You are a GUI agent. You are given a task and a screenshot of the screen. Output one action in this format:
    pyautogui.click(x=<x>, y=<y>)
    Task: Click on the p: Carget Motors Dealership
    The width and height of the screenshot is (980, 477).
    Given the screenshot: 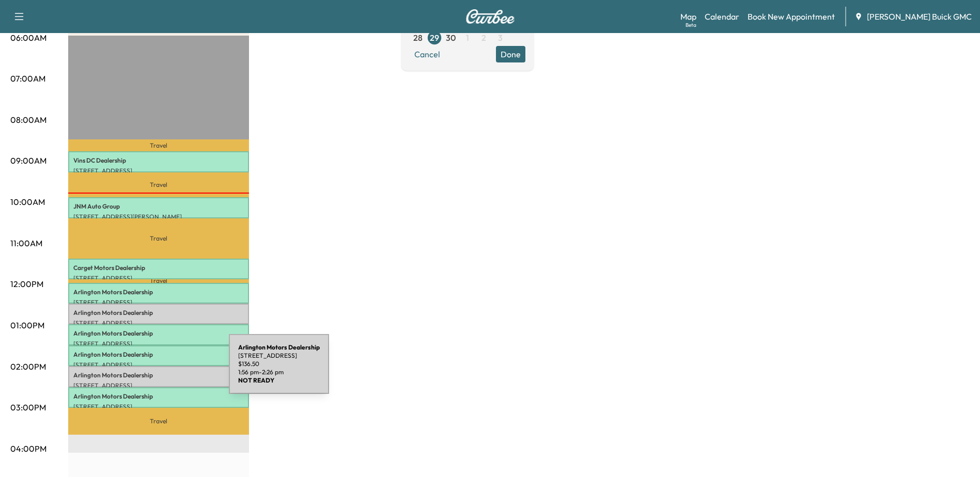 What is the action you would take?
    pyautogui.click(x=159, y=268)
    